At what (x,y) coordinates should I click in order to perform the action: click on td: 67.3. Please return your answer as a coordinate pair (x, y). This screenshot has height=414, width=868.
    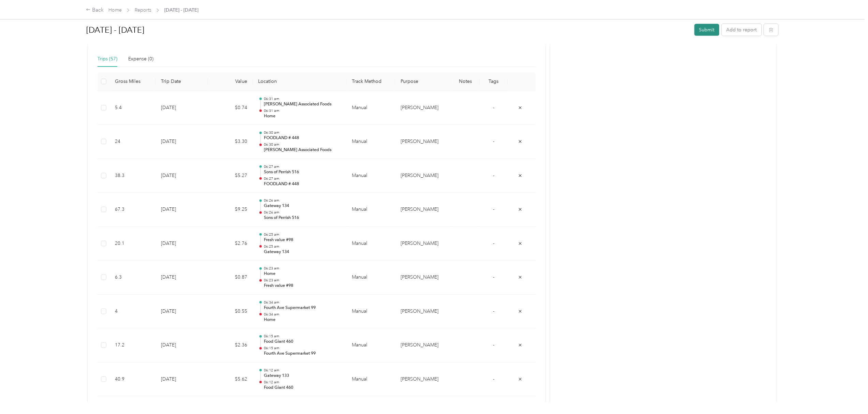
    Looking at the image, I should click on (133, 210).